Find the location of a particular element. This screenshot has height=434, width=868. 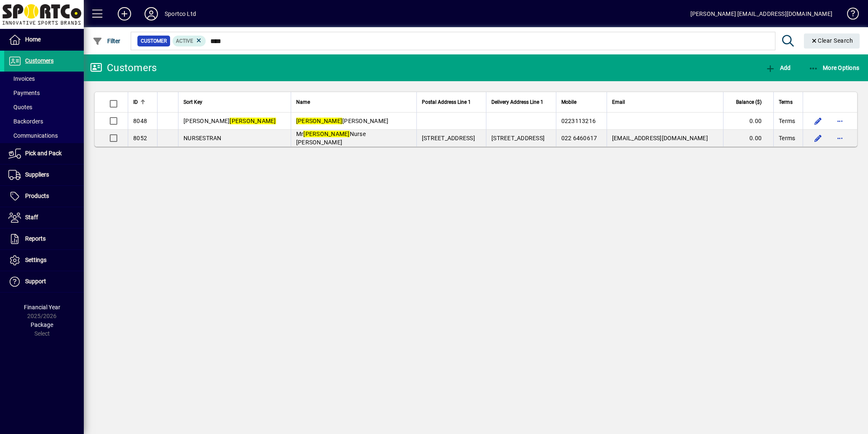

span: Communications is located at coordinates (33, 135).